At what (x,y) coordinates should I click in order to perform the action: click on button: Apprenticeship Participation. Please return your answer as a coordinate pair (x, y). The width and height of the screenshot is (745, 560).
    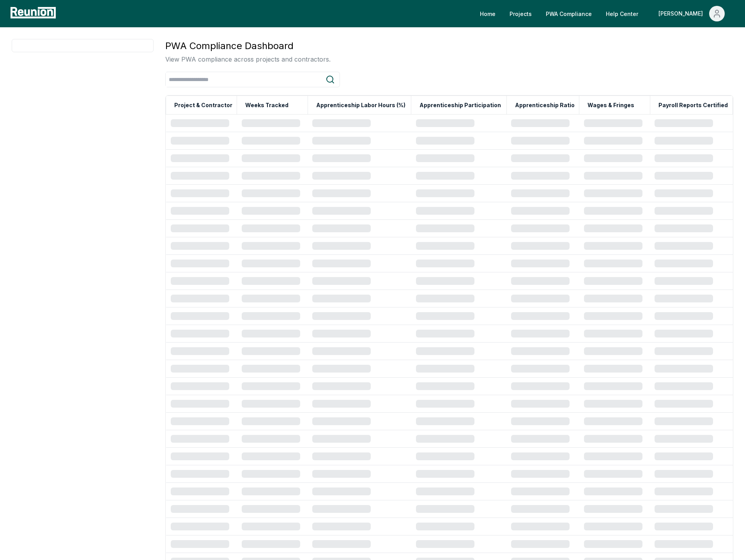
    Looking at the image, I should click on (460, 105).